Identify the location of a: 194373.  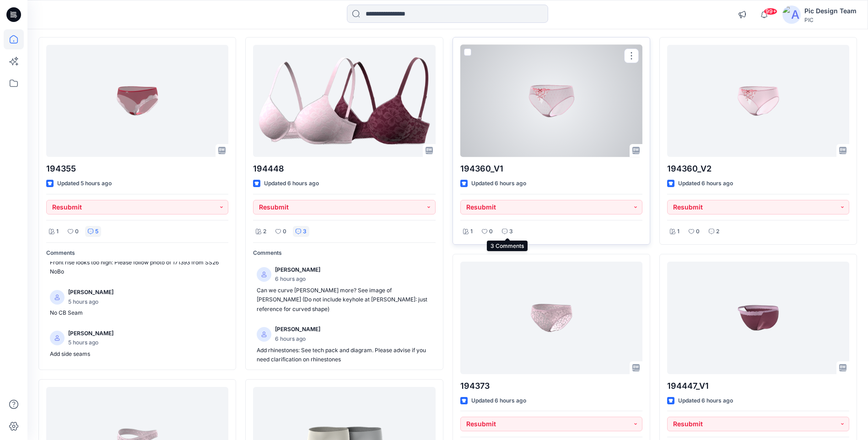
(551, 318).